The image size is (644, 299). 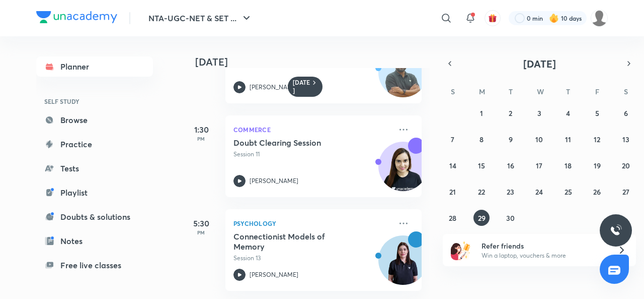 What do you see at coordinates (626, 191) in the screenshot?
I see `button: September 27, 2025` at bounding box center [626, 191].